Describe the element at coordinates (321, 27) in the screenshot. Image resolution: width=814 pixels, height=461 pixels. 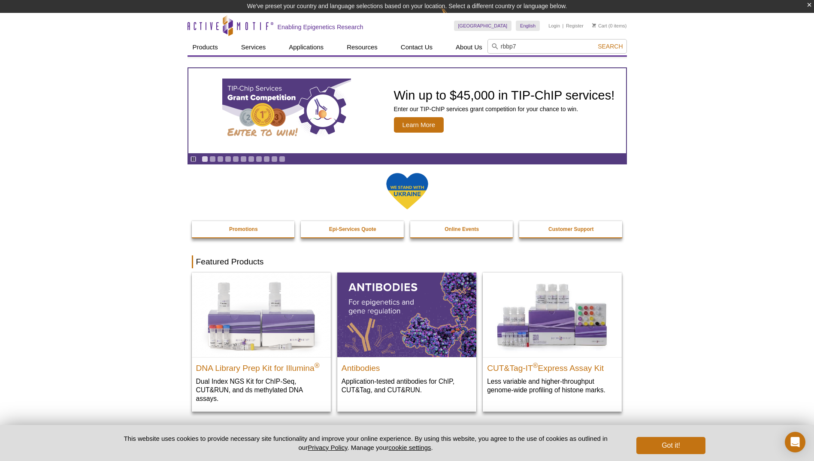
I see `h2: Enabling Epigenetics Research` at that location.